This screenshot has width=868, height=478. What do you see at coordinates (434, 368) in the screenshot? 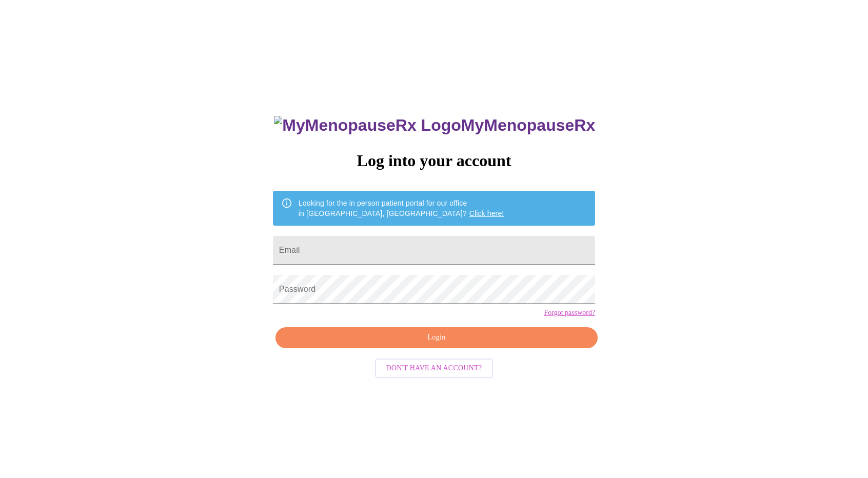
I see `button: Don't have an account?` at bounding box center [434, 368].